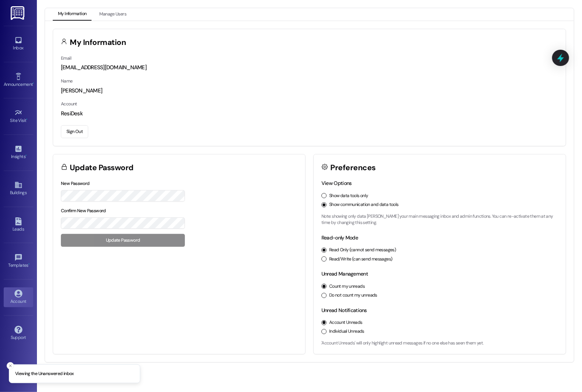 This screenshot has width=582, height=392. What do you see at coordinates (346, 323) in the screenshot?
I see `label: Account Unreads` at bounding box center [346, 323].